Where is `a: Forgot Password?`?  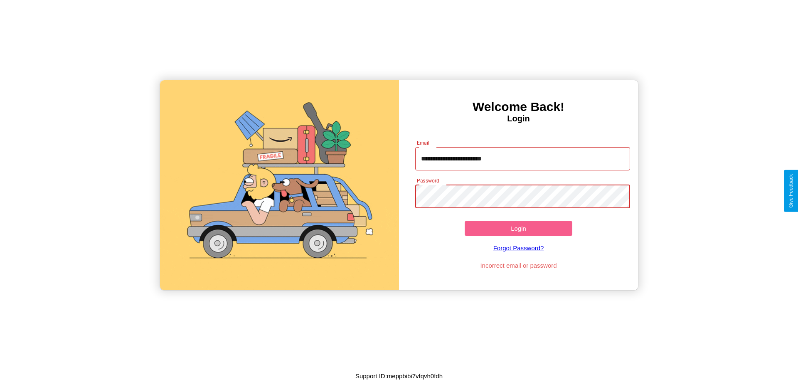 a: Forgot Password? is located at coordinates (519, 248).